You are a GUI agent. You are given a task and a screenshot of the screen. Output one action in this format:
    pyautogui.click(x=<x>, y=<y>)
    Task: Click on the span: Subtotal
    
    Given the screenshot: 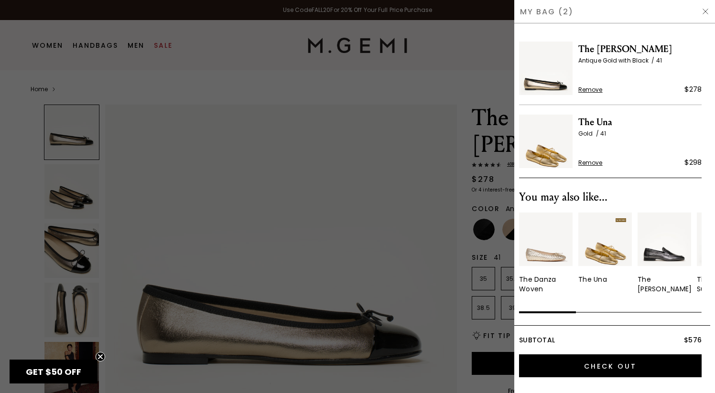 What is the action you would take?
    pyautogui.click(x=537, y=340)
    